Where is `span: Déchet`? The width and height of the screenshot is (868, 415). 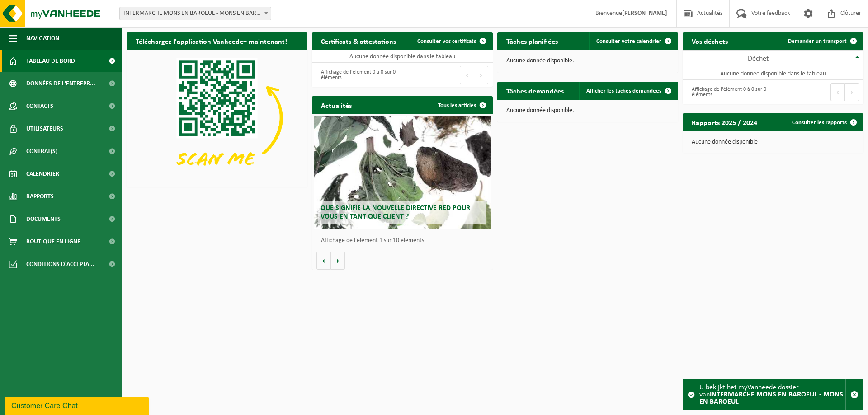
span: Déchet is located at coordinates (758, 59).